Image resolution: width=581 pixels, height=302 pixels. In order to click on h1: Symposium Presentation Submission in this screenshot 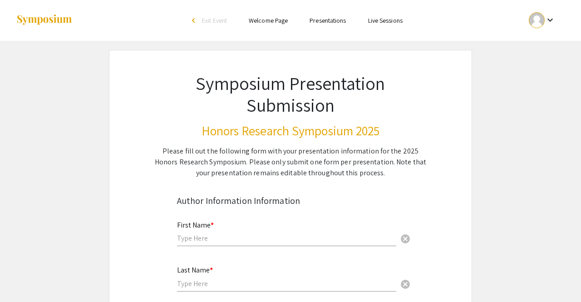, I will do `click(291, 94)`.